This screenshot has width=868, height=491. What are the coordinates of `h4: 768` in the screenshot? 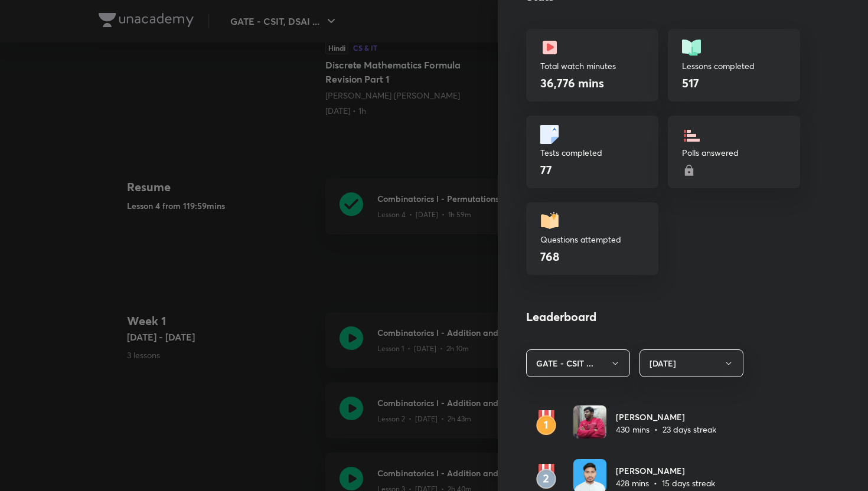 It's located at (550, 256).